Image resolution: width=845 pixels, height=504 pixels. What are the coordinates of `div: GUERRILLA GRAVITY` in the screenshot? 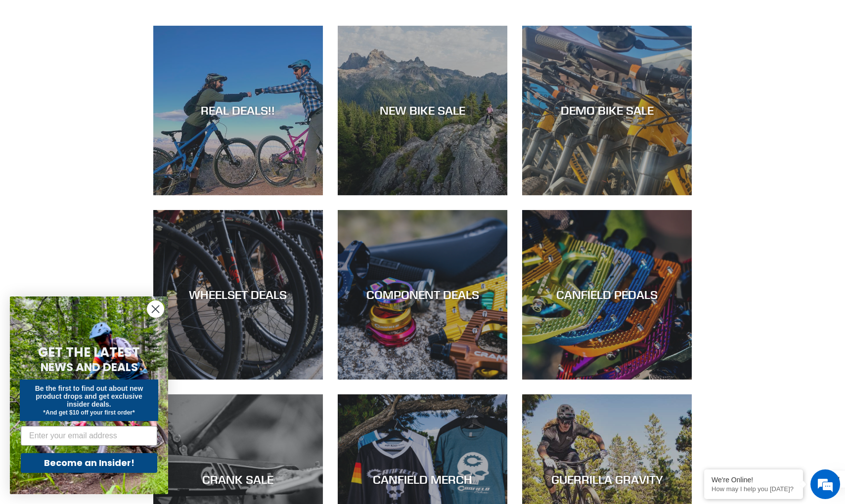 It's located at (607, 479).